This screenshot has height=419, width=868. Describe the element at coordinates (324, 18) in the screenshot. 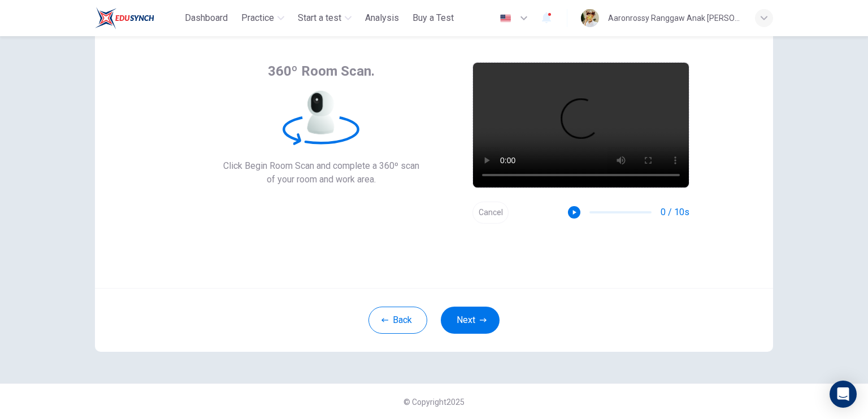

I see `button: Start a test` at that location.